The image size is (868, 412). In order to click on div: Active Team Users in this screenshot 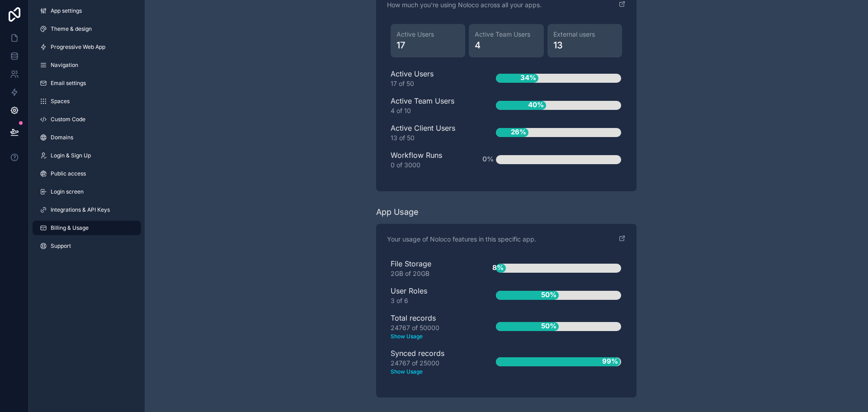, I will do `click(429, 105)`.